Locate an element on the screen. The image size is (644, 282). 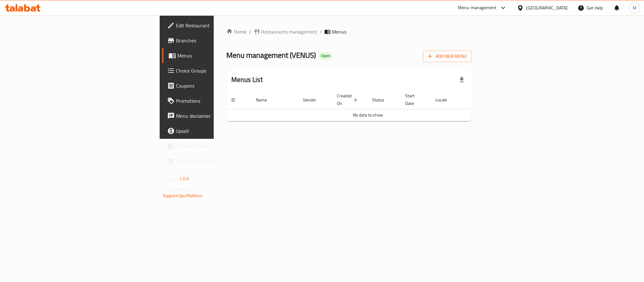
button: Add New Menu is located at coordinates (447, 56).